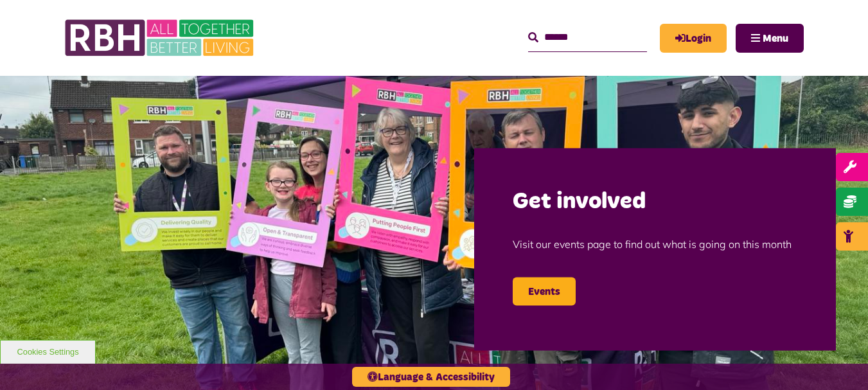 The image size is (868, 390). Describe the element at coordinates (544, 291) in the screenshot. I see `a: Events` at that location.